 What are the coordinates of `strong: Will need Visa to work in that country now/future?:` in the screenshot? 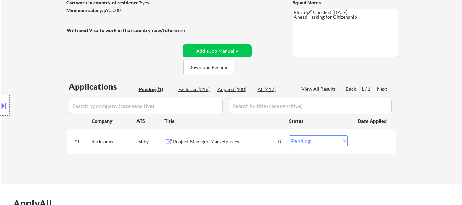 It's located at (123, 30).